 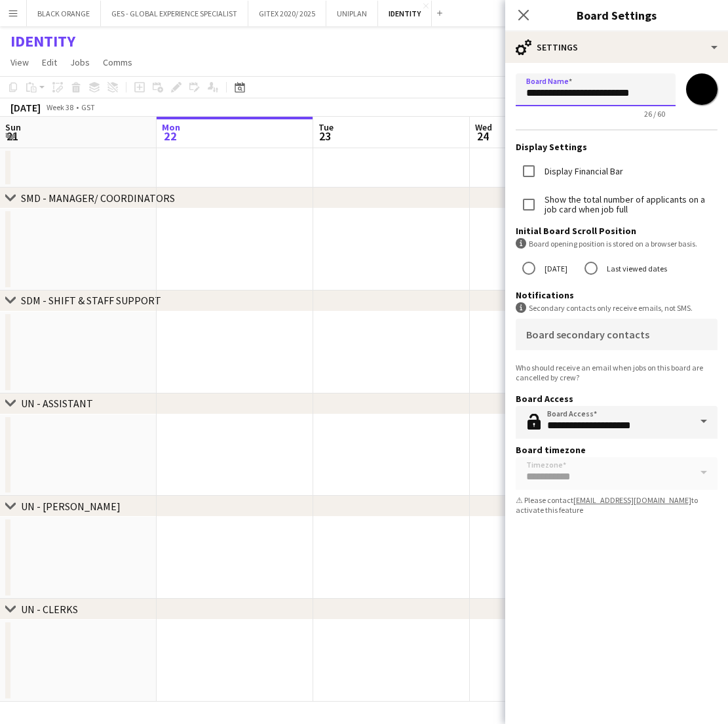 What do you see at coordinates (616, 399) in the screenshot?
I see `h3: Board Access` at bounding box center [616, 399].